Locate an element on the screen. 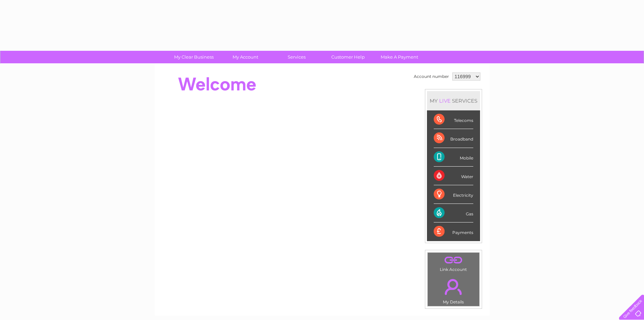  td: Account number is located at coordinates (432, 77).